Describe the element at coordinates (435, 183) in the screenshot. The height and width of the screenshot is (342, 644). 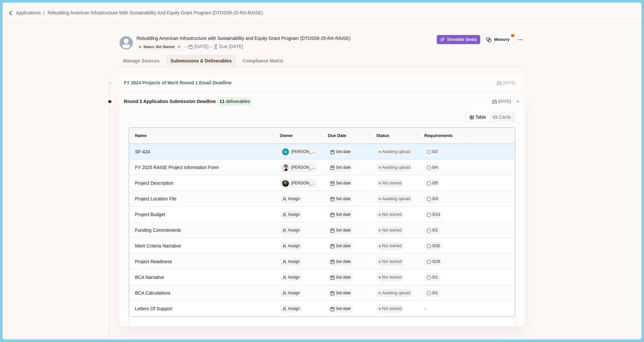
I see `span: 0 / 5` at that location.